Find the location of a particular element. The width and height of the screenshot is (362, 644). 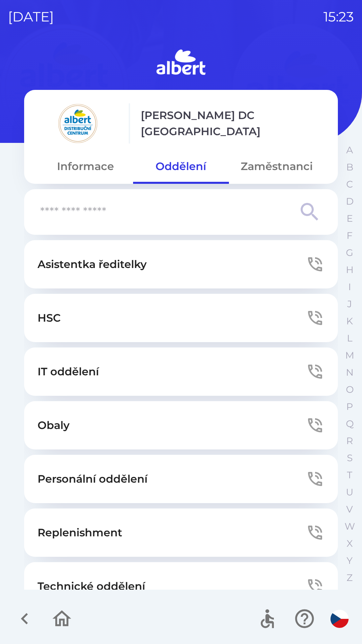

button: Informace is located at coordinates (85, 166).